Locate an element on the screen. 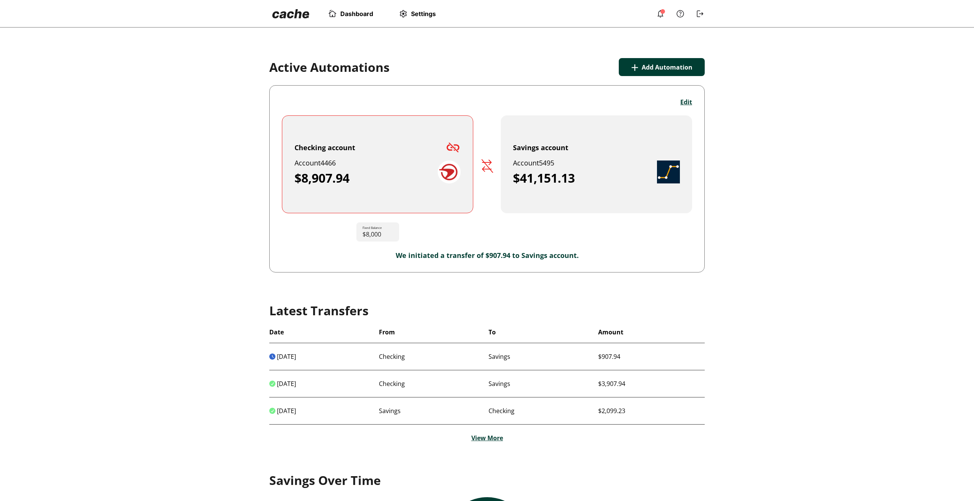 The width and height of the screenshot is (974, 501). span: Dashboard is located at coordinates (357, 14).